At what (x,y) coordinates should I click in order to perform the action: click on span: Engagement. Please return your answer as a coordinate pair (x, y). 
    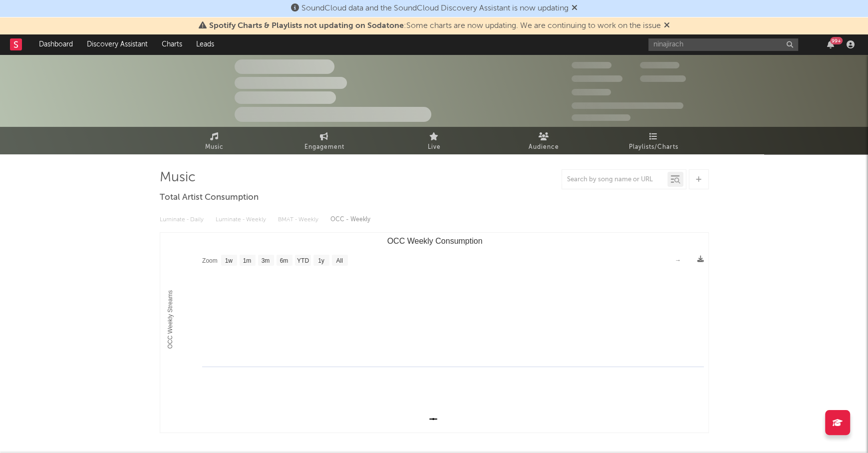
    Looking at the image, I should click on (324, 148).